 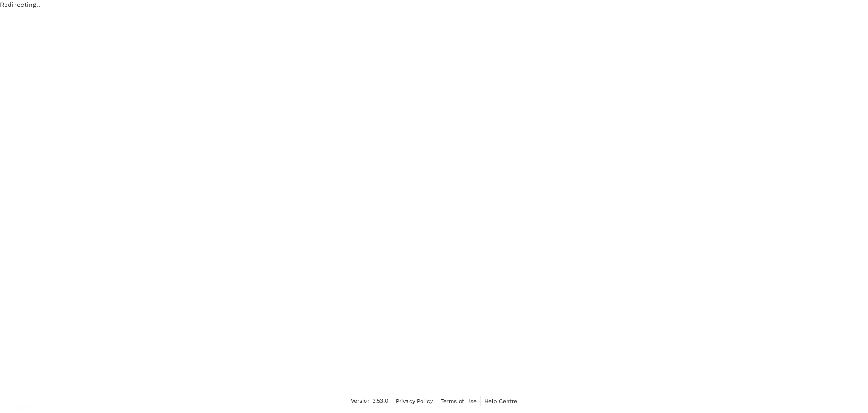 I want to click on a: Privacy Policy, so click(x=414, y=401).